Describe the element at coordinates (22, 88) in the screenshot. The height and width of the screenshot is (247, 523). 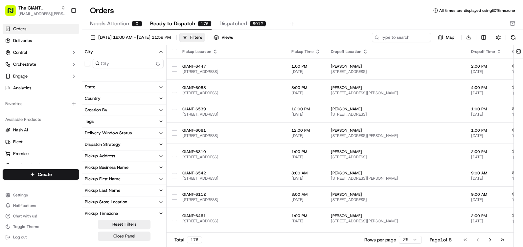
I see `span: Analytics` at that location.